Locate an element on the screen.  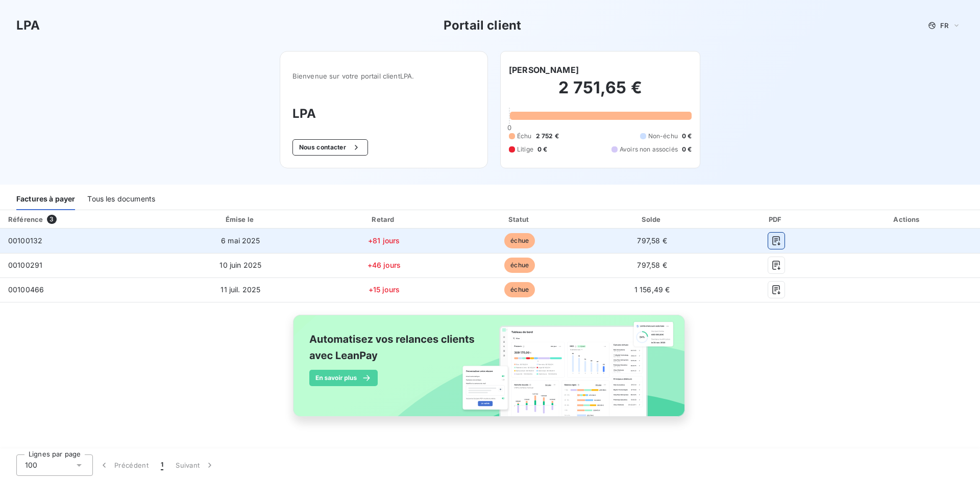
button: Nous contacter is located at coordinates (330, 147).